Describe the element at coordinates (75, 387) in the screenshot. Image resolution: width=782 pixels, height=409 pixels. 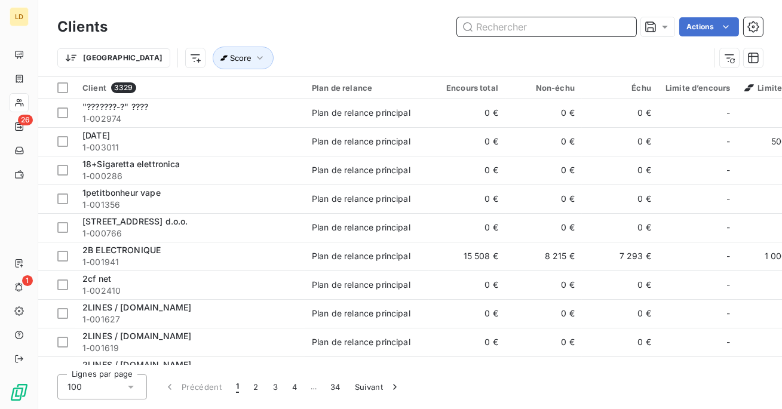
I see `span: 100` at that location.